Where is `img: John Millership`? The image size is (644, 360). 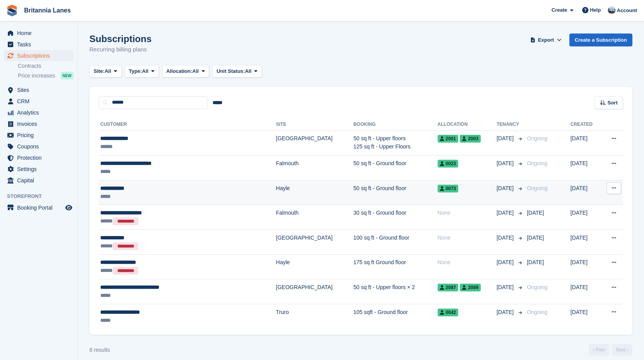 img: John Millership is located at coordinates (612, 10).